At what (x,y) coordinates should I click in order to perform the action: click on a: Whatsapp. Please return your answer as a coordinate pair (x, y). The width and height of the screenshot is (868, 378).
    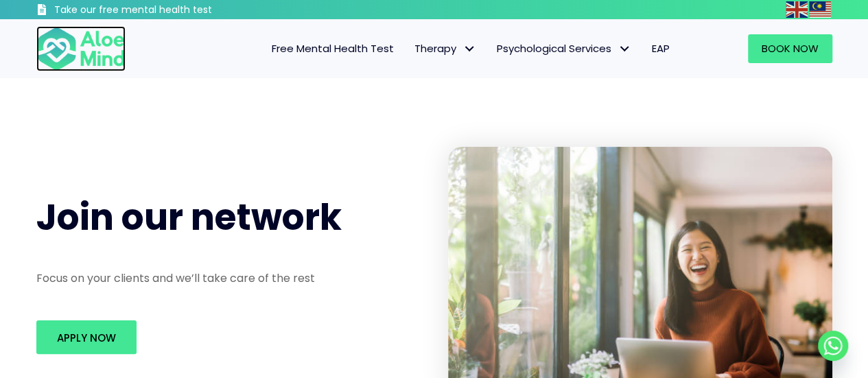
    Looking at the image, I should click on (833, 346).